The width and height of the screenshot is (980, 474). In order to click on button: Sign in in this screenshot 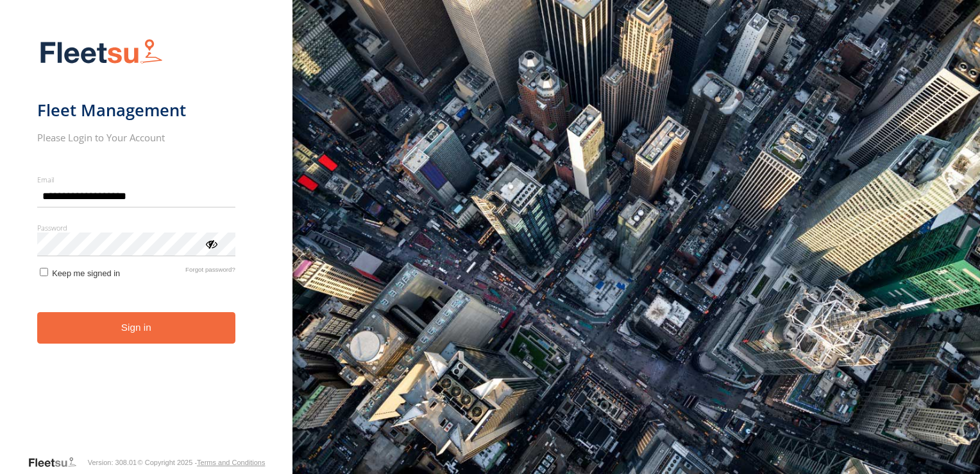, I will do `click(136, 327)`.